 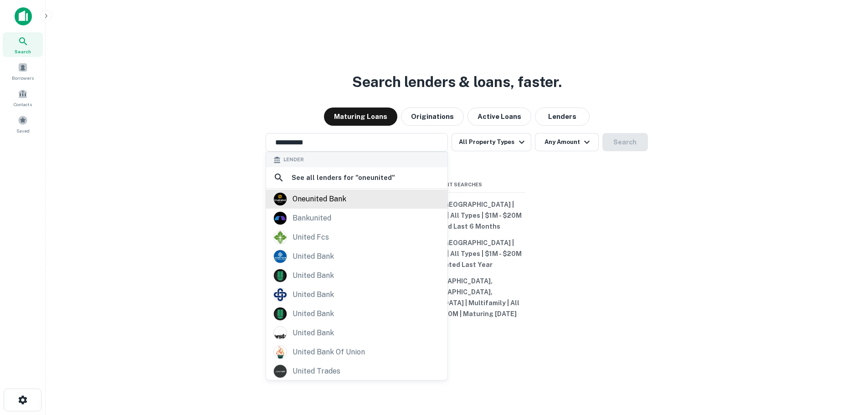 What do you see at coordinates (23, 104) in the screenshot?
I see `span: Contacts` at bounding box center [23, 104].